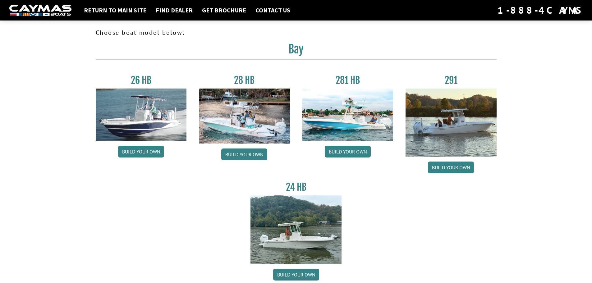 The height and width of the screenshot is (283, 592). I want to click on h2: Bay, so click(296, 51).